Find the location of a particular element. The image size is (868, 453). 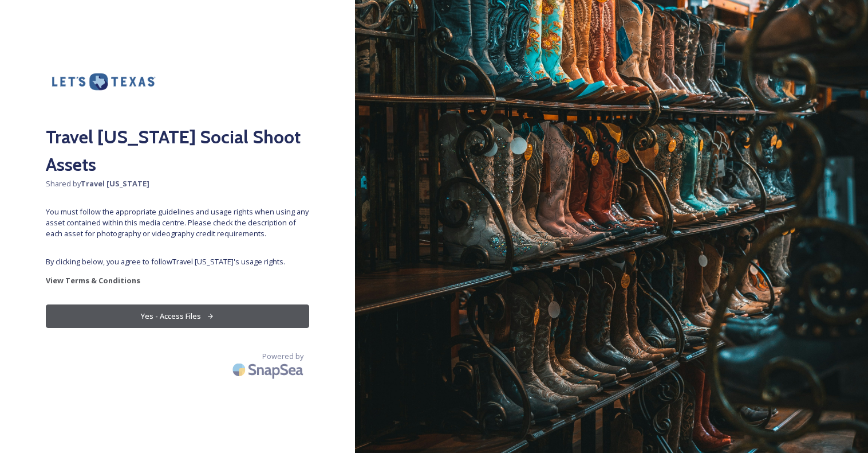

strong: View Terms & Conditions is located at coordinates (93, 280).